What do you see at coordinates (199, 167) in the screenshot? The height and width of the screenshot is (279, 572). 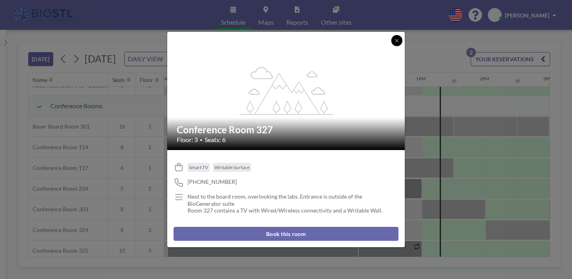 I see `span: Smart TV` at bounding box center [199, 167].